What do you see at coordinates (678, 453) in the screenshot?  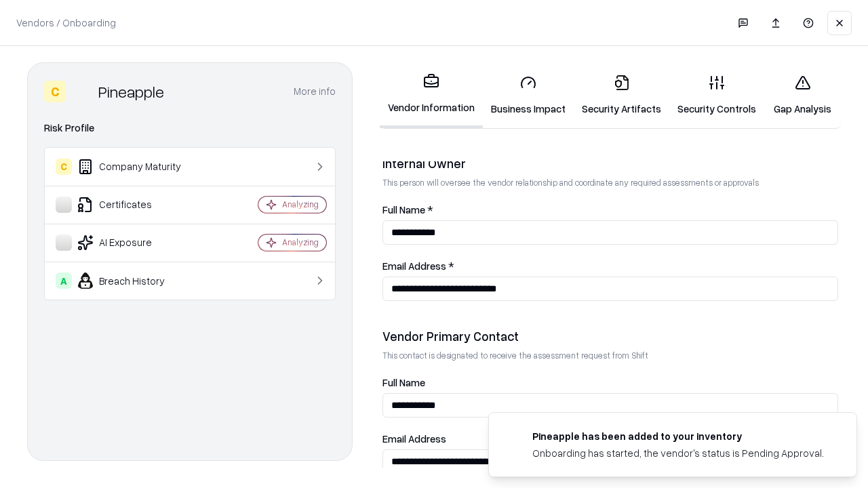 I see `div: Onboarding has started, the vendor's status is Pending Approval.` at bounding box center [678, 453].